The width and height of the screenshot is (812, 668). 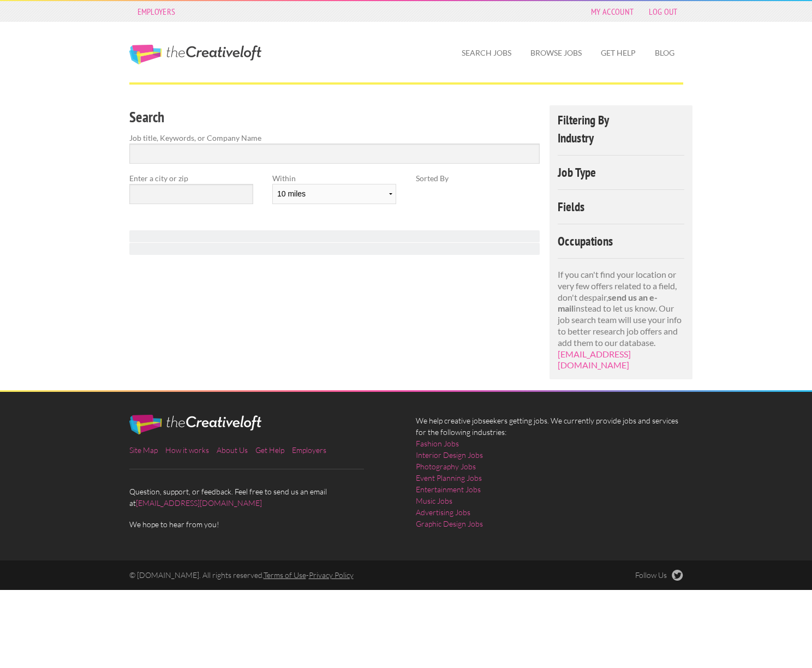 I want to click on h4: Fields, so click(x=621, y=206).